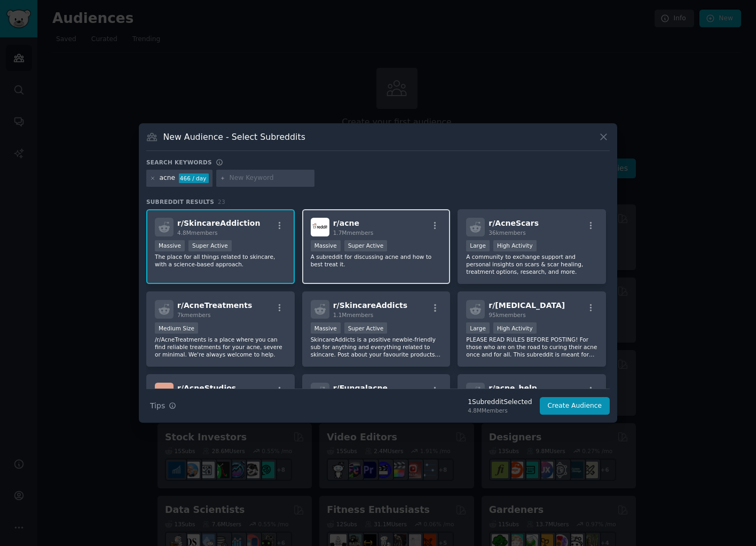 The height and width of the screenshot is (546, 756). I want to click on span: 36k members, so click(506, 232).